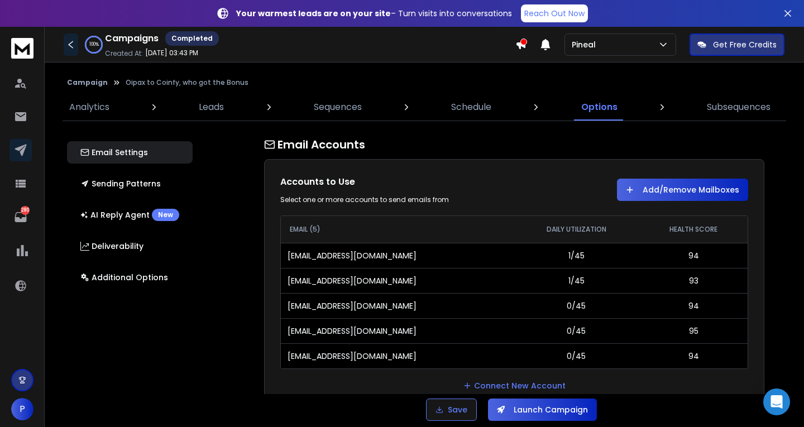 This screenshot has width=804, height=427. What do you see at coordinates (451, 410) in the screenshot?
I see `button: Save` at bounding box center [451, 410].